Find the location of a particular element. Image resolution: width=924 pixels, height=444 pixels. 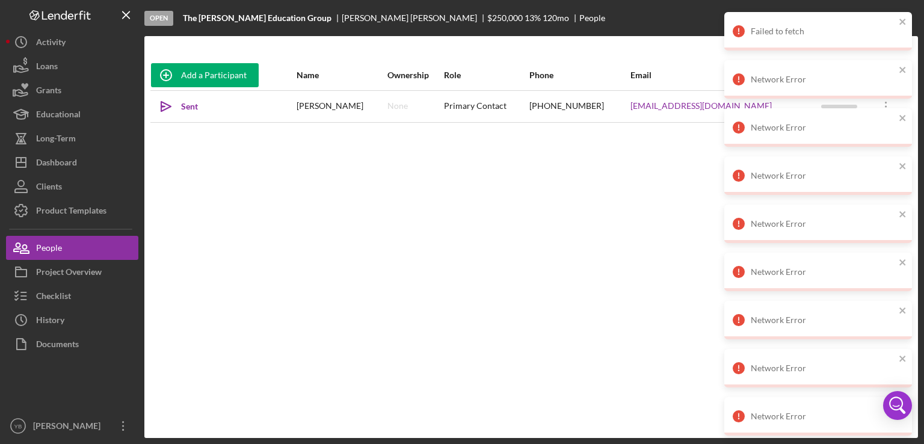

div: Primary Contact is located at coordinates (486, 106).